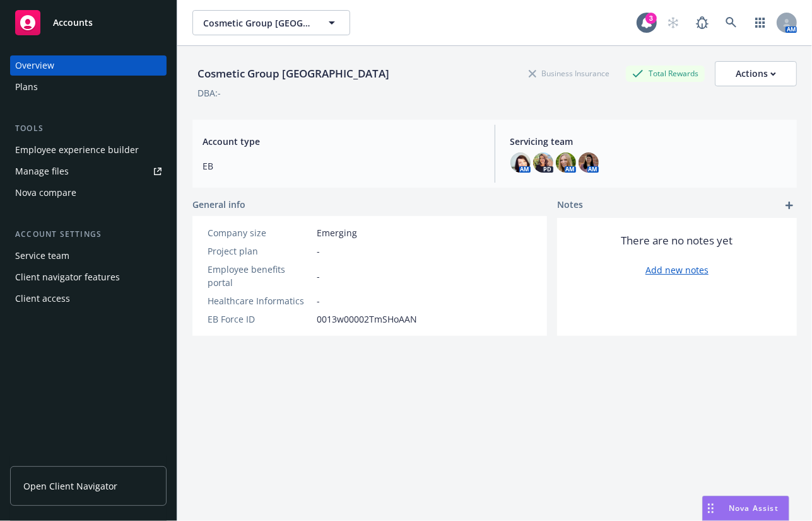  What do you see at coordinates (753, 508) in the screenshot?
I see `span: Nova Assist` at bounding box center [753, 508].